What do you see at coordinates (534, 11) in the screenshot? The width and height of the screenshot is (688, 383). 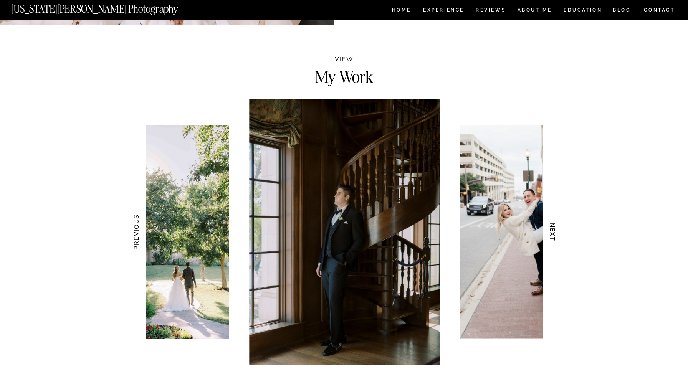 I see `nav: ABOUT ME` at bounding box center [534, 11].